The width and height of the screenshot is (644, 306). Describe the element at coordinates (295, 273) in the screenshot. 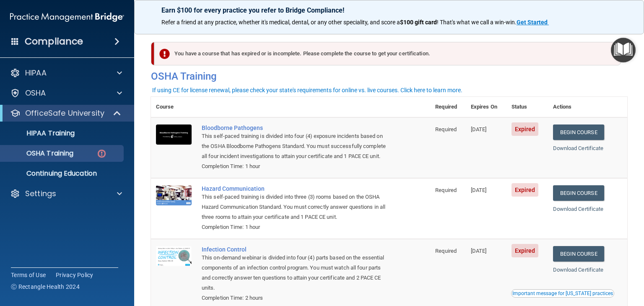

I see `div: This on-demand webinar is divided into four (4) parts based on the essential components of an inf...` at that location.